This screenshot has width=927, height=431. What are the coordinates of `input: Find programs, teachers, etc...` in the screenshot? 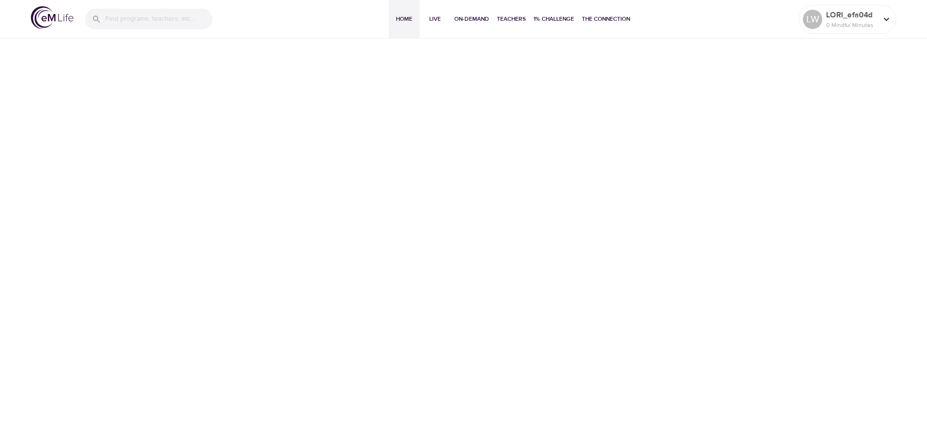 It's located at (159, 19).